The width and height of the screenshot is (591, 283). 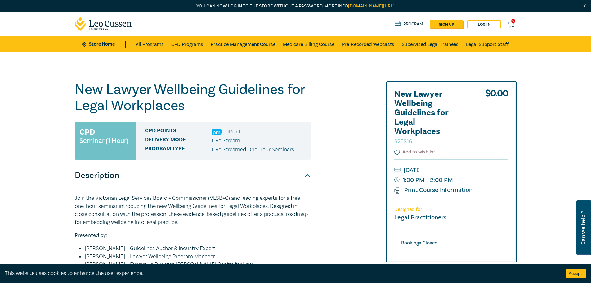 What do you see at coordinates (280, 273) in the screenshot?
I see `div: This website uses cookies to enhance the user experience.` at bounding box center [280, 273].